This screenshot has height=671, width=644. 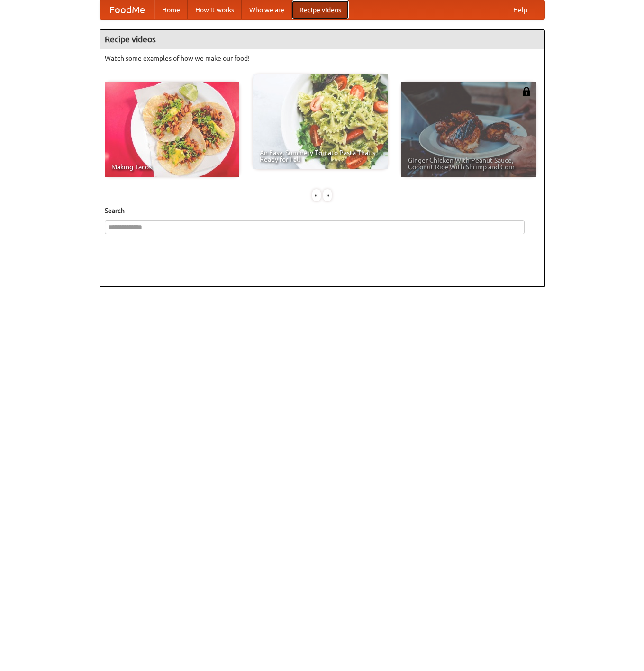 I want to click on a: Making Tacos, so click(x=172, y=129).